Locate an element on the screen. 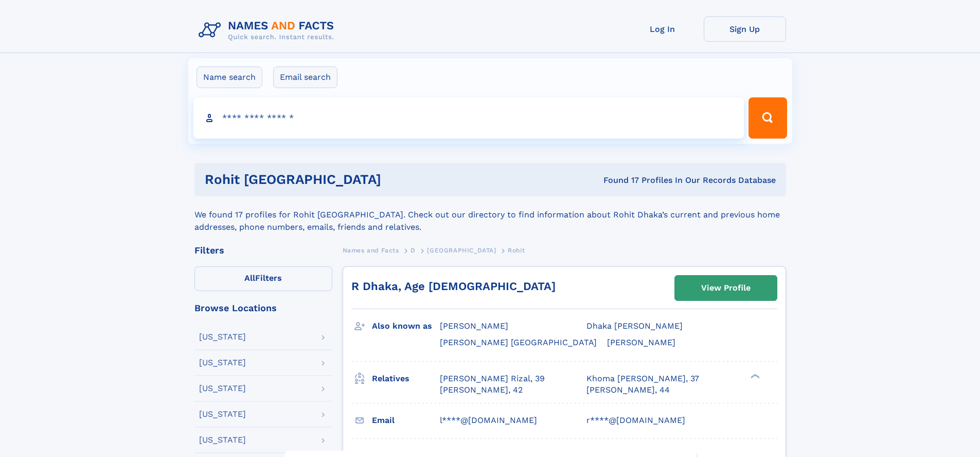 The image size is (980, 457). a: View Profile is located at coordinates (726, 287).